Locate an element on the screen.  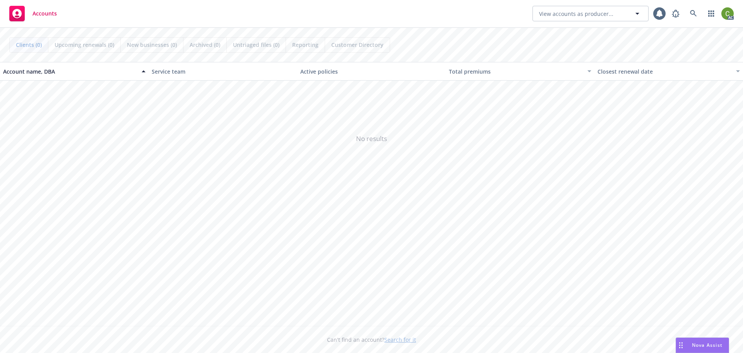
div: Service team is located at coordinates (223, 71).